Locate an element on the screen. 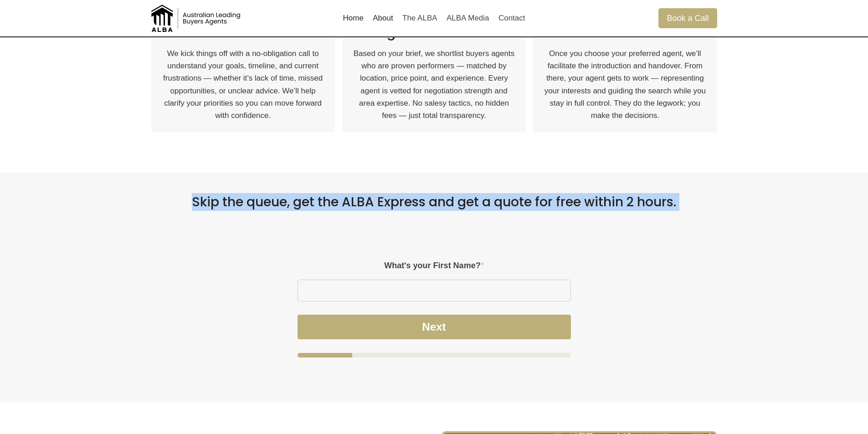  a: The ALBA is located at coordinates (420, 19).